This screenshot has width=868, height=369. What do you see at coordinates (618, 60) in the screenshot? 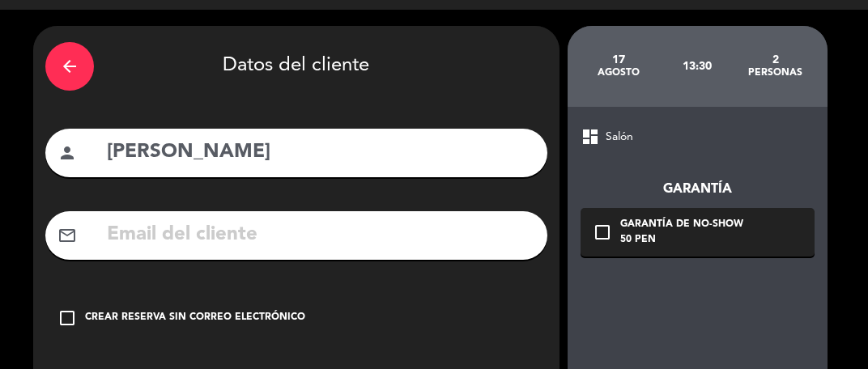
I see `div: 17` at bounding box center [618, 60].